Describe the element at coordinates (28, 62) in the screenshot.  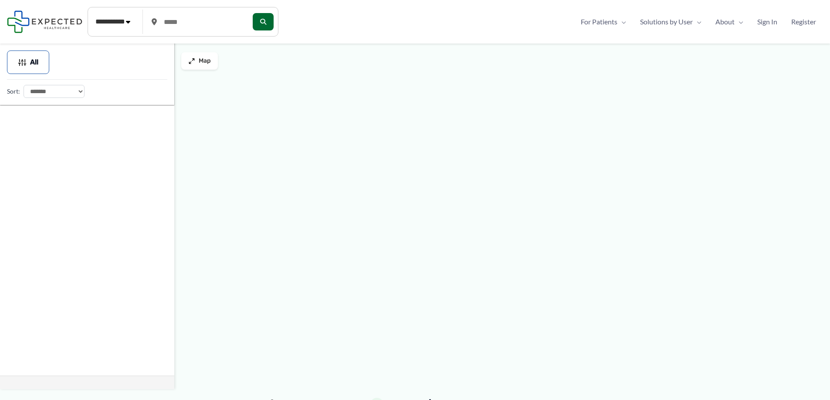
I see `button: All` at that location.